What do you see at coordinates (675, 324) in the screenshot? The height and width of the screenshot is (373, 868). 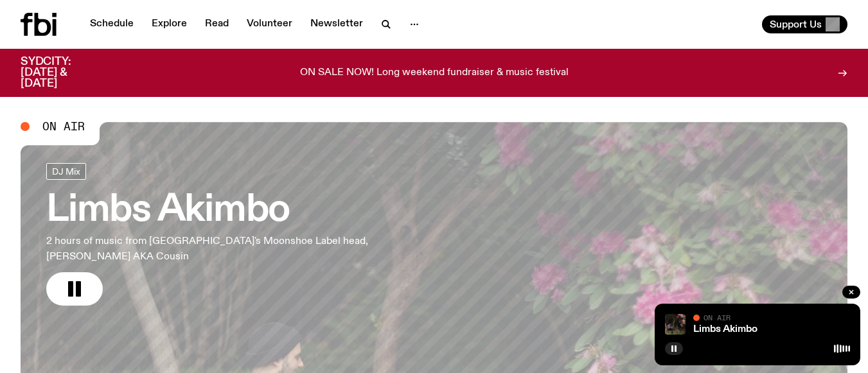 I see `a: Jackson sits at an outdoor table, legs crossed and gazing at a black and brown dog also sitting a...` at bounding box center [675, 324].